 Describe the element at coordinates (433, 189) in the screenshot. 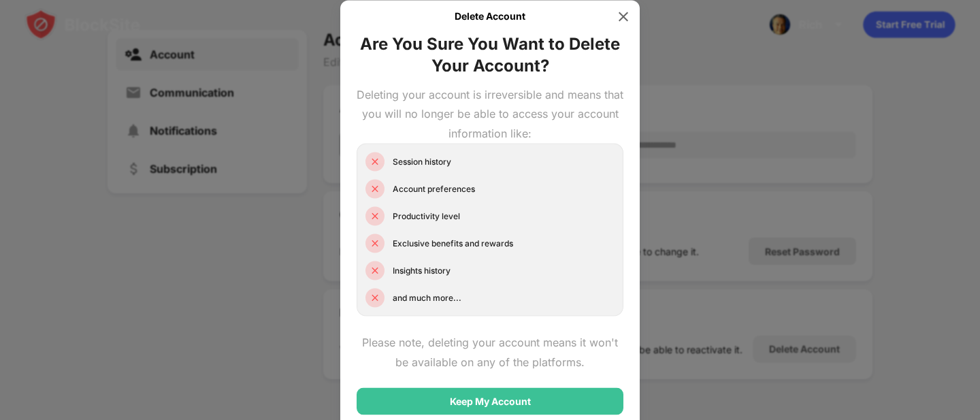

I see `div: Account preferences` at that location.